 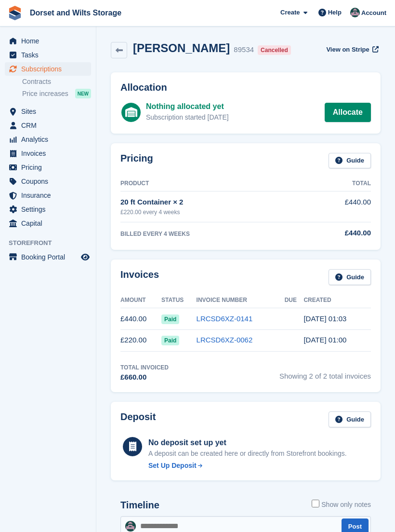 What do you see at coordinates (187, 107) in the screenshot?
I see `div: Nothing allocated yet` at bounding box center [187, 107].